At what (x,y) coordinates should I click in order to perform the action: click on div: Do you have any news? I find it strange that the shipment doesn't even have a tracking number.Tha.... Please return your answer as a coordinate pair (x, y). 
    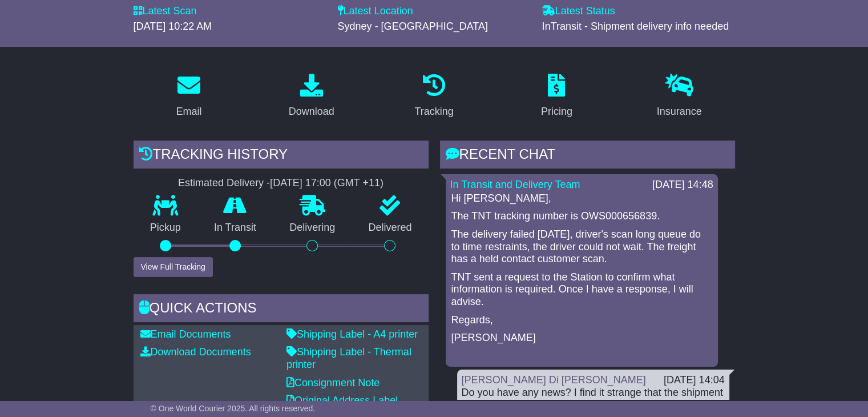
    Looking at the image, I should click on (593, 398).